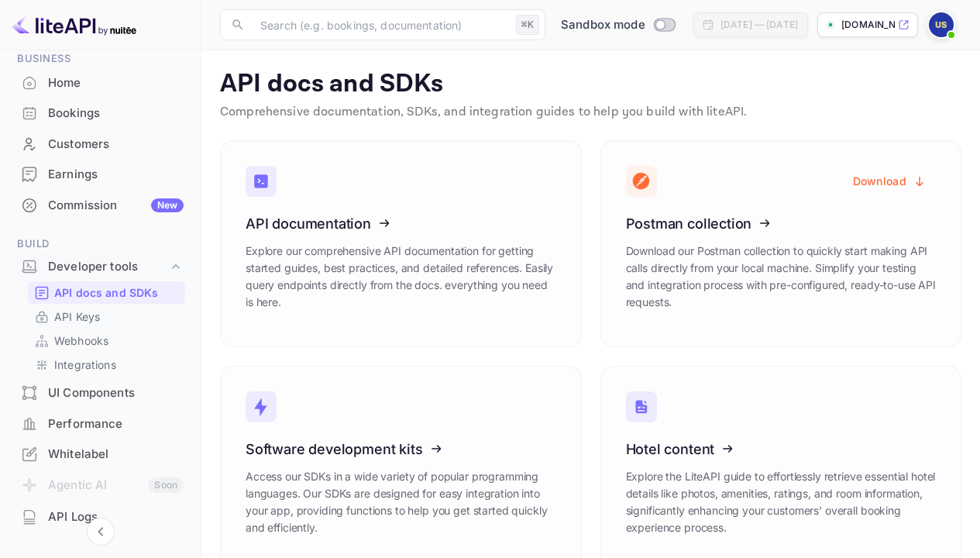 The image size is (980, 558). Describe the element at coordinates (100, 174) in the screenshot. I see `a: Earnings` at that location.